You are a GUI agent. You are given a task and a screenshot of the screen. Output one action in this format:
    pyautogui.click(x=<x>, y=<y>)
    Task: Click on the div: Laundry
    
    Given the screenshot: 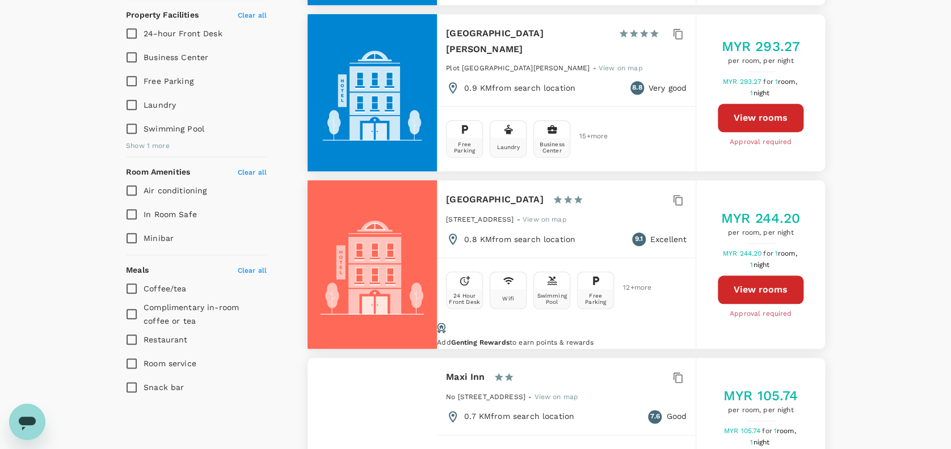 What is the action you would take?
    pyautogui.click(x=508, y=147)
    